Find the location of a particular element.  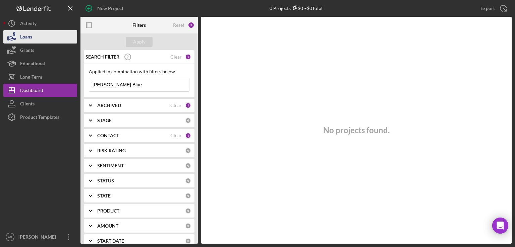

div: New Project is located at coordinates (110, 8).